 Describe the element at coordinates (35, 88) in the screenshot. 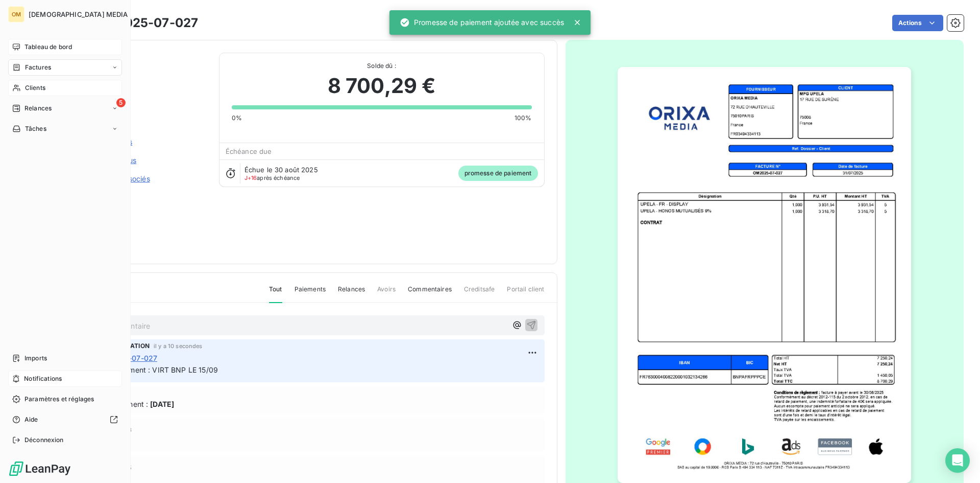

I see `span: Clients` at that location.